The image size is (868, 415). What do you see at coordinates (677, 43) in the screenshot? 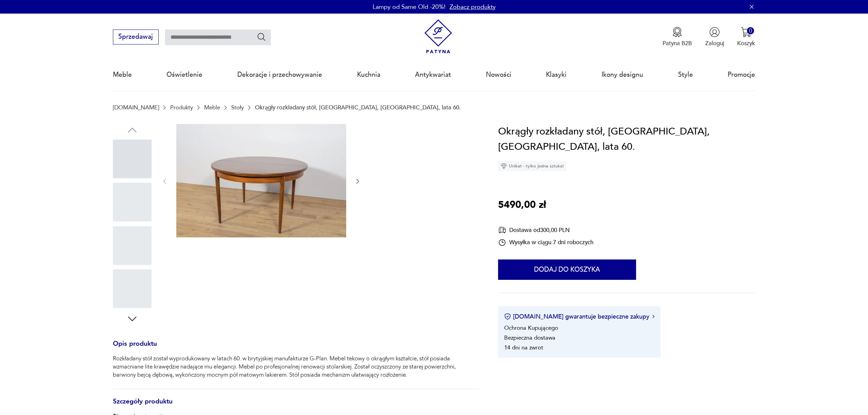
I see `p: Patyna B2B` at bounding box center [677, 43].